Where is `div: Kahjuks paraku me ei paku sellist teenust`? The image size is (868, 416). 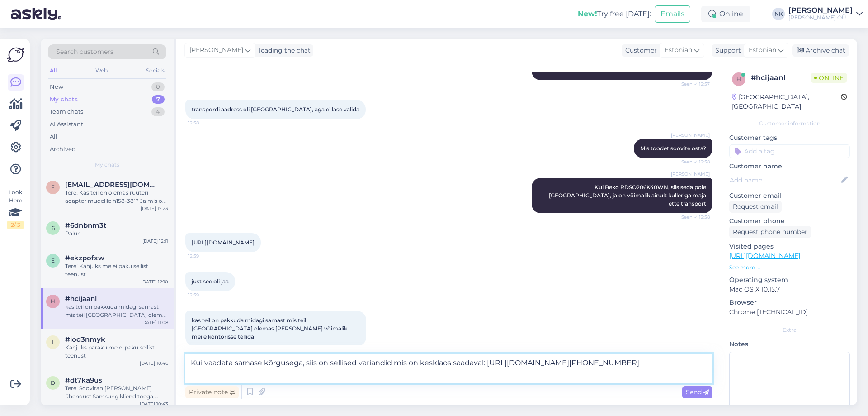
div: Kahjuks paraku me ei paku sellist teenust is located at coordinates (117, 352).